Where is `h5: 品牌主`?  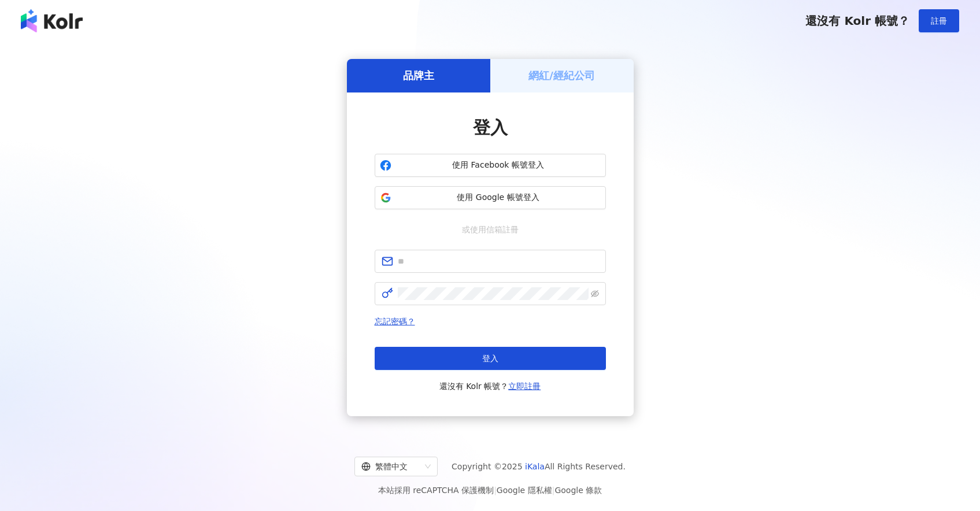
h5: 品牌主 is located at coordinates (418, 75).